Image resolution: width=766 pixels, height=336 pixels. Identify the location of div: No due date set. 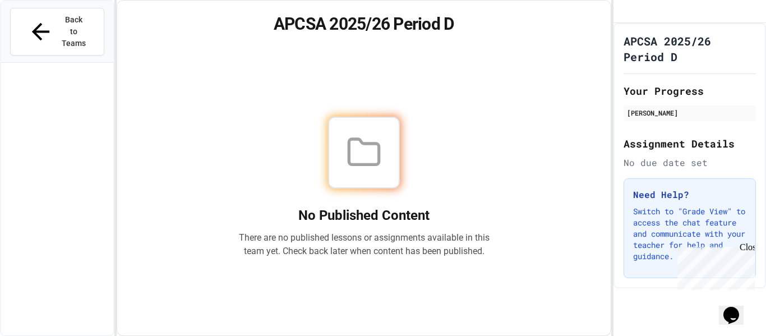
(690, 163).